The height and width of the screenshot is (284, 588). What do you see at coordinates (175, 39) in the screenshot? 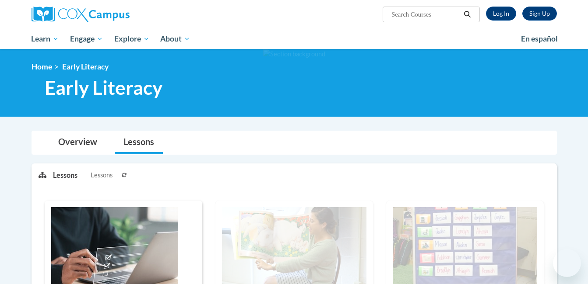
I see `a: About` at bounding box center [175, 39].